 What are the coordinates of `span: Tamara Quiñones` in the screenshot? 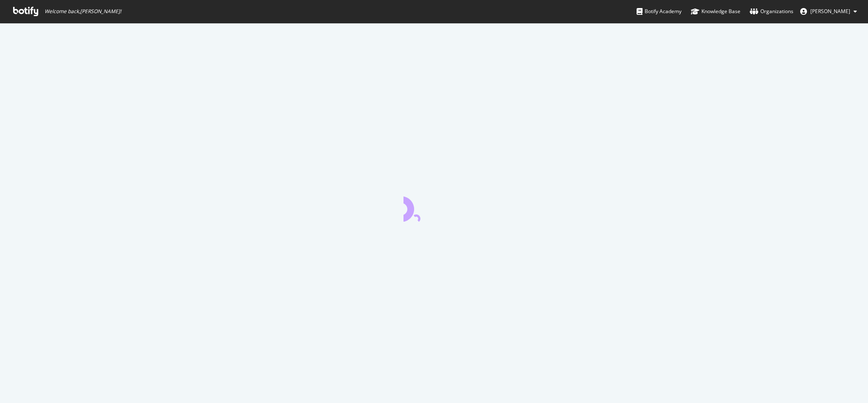 It's located at (830, 11).